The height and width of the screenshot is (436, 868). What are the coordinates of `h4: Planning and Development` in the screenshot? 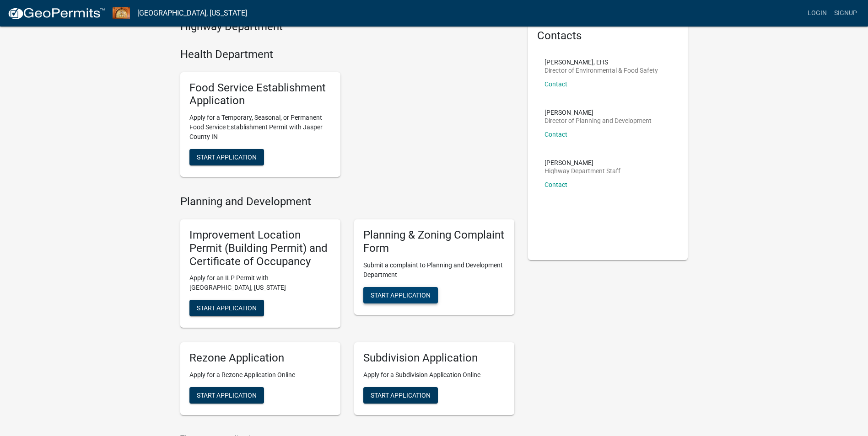 It's located at (348, 201).